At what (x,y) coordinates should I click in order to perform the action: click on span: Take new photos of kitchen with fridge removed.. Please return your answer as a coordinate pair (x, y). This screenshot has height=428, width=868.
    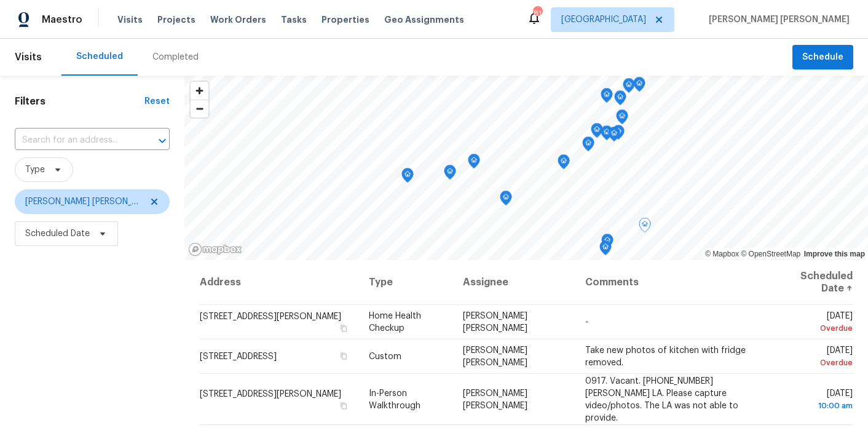
    Looking at the image, I should click on (665, 356).